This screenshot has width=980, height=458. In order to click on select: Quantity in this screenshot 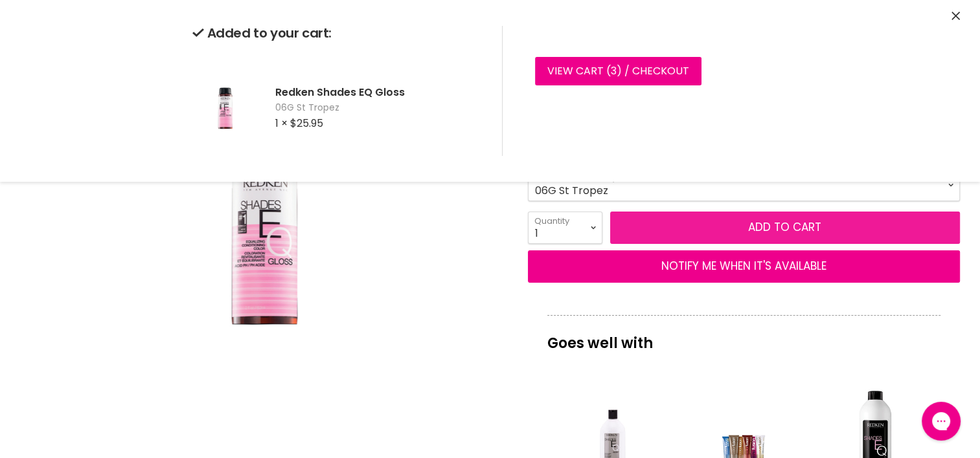, I will do `click(565, 228)`.